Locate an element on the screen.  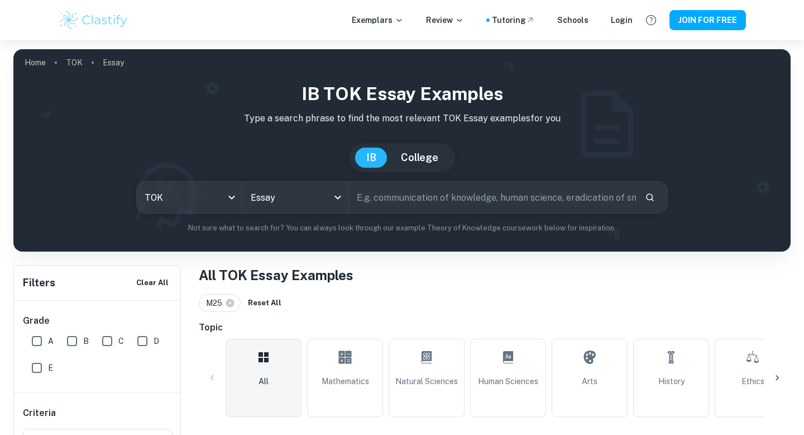
button: College is located at coordinates (420, 158).